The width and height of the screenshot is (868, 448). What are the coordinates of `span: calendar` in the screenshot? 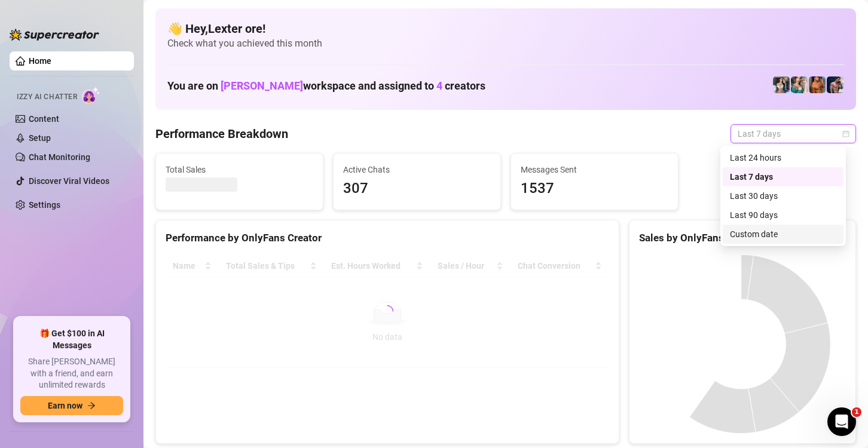 It's located at (846, 134).